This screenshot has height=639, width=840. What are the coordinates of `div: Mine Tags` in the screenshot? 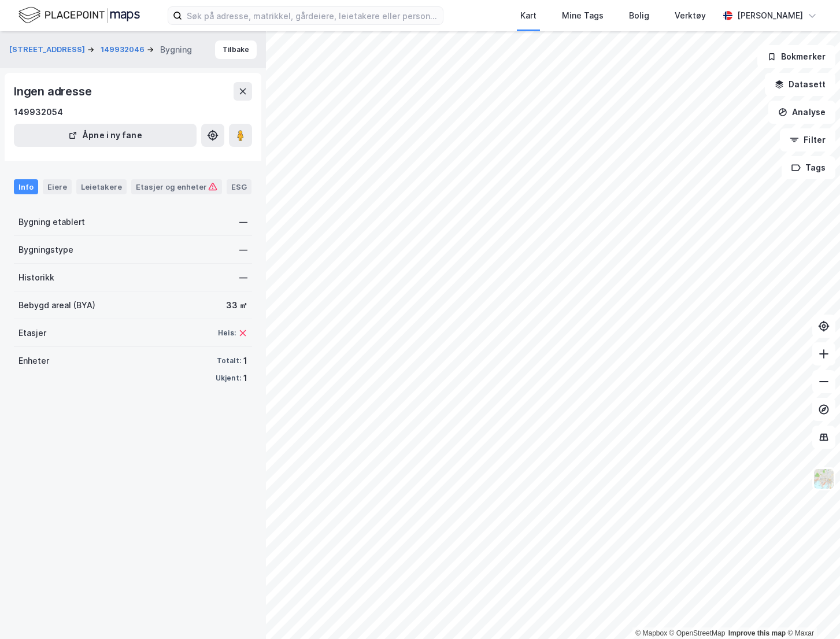 It's located at (583, 16).